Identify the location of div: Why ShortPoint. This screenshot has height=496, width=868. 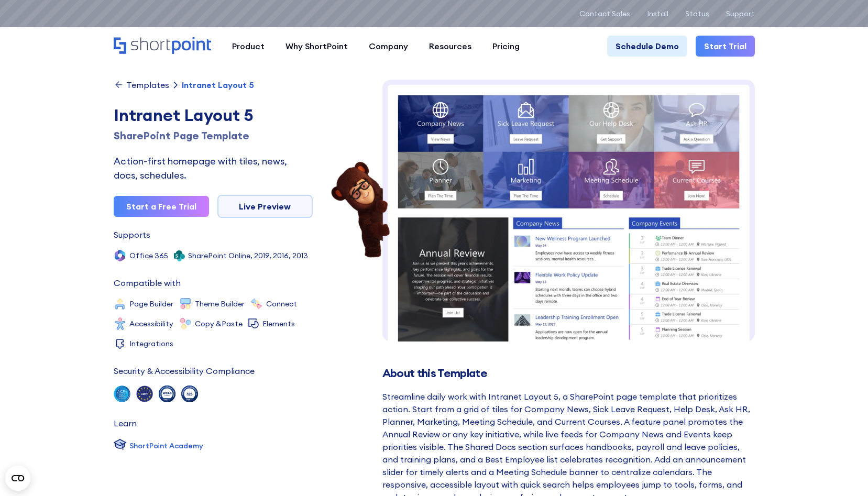
(316, 46).